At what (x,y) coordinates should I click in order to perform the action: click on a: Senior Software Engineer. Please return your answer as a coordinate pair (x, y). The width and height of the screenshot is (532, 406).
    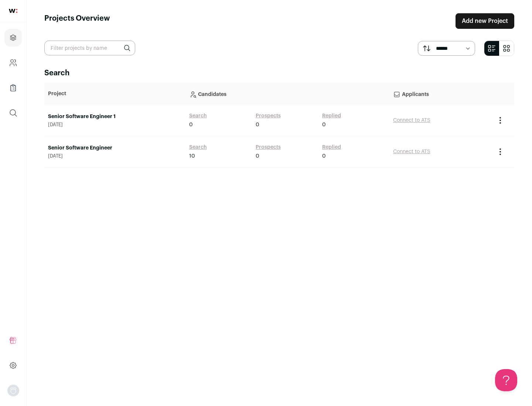
    Looking at the image, I should click on (115, 148).